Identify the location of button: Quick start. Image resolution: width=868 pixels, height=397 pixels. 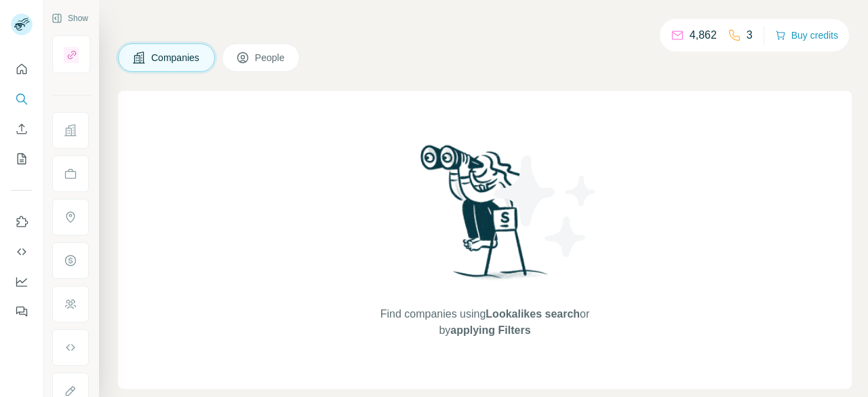
(22, 70).